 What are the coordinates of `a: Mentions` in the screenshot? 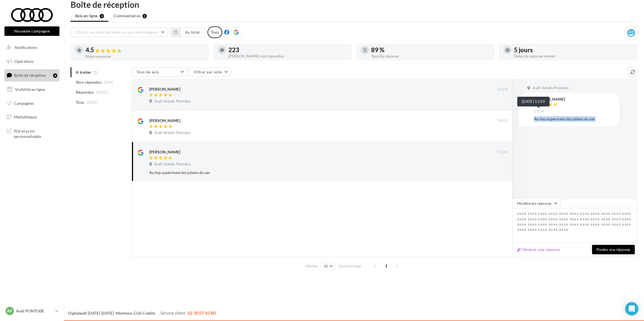 It's located at (124, 313).